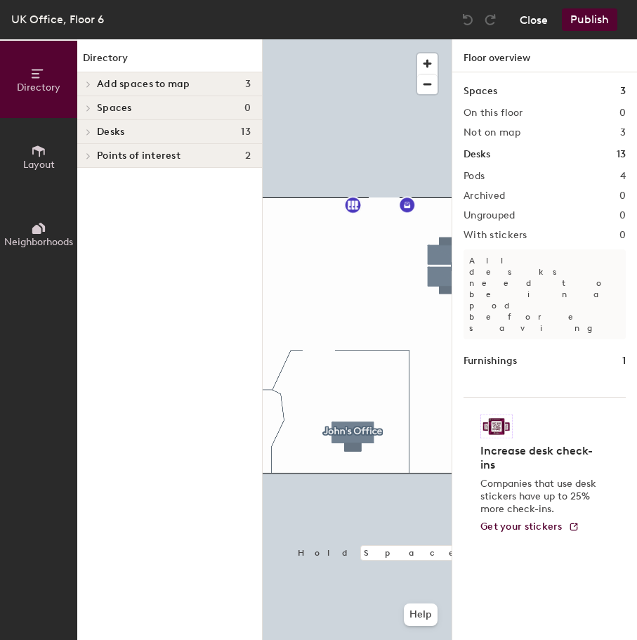  I want to click on span: Neighborhoods, so click(39, 242).